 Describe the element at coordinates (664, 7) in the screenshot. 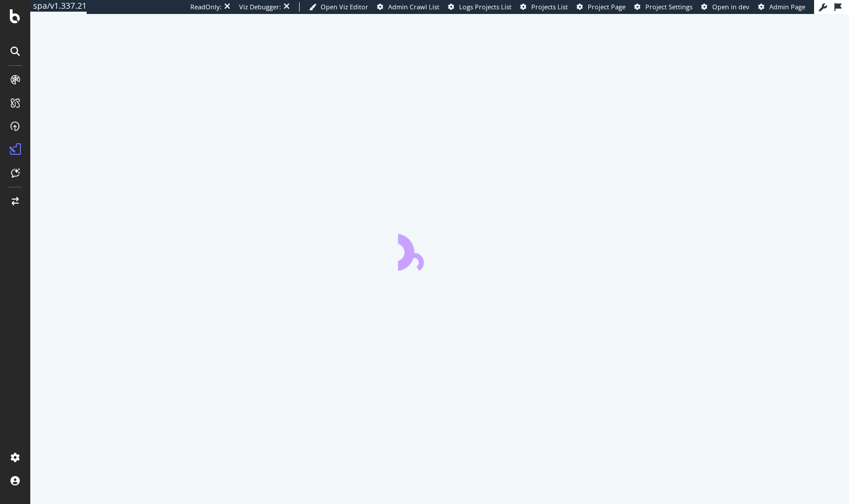

I see `a: Project Settings` at that location.